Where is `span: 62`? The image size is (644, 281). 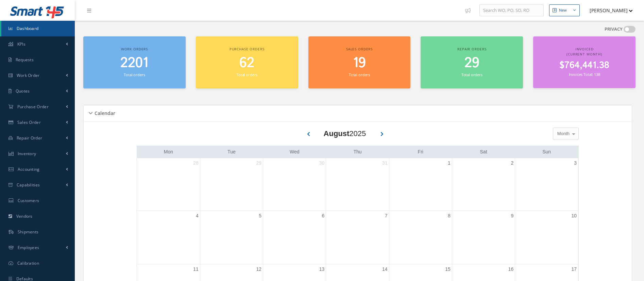
span: 62 is located at coordinates (247, 63).